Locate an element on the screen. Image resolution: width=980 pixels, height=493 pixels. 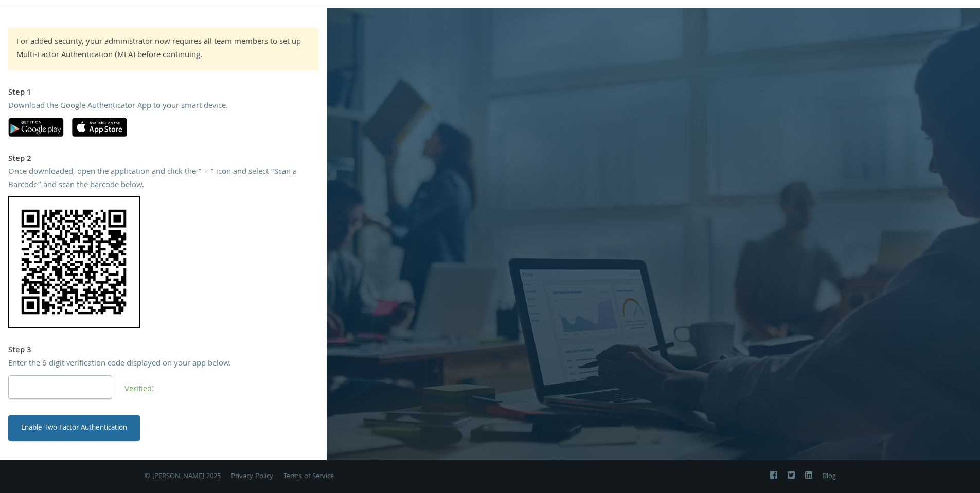
img: apple-app-store.svg is located at coordinates (99, 127).